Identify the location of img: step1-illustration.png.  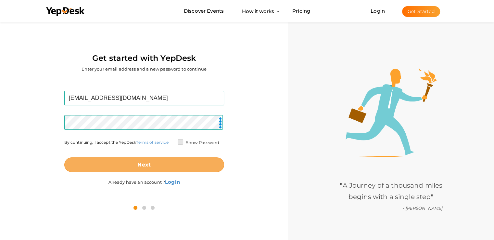
(391, 112).